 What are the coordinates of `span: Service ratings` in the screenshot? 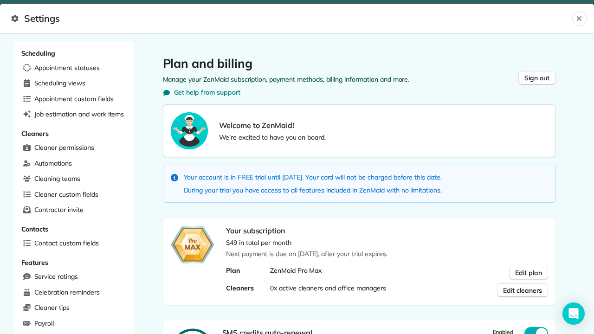 It's located at (56, 277).